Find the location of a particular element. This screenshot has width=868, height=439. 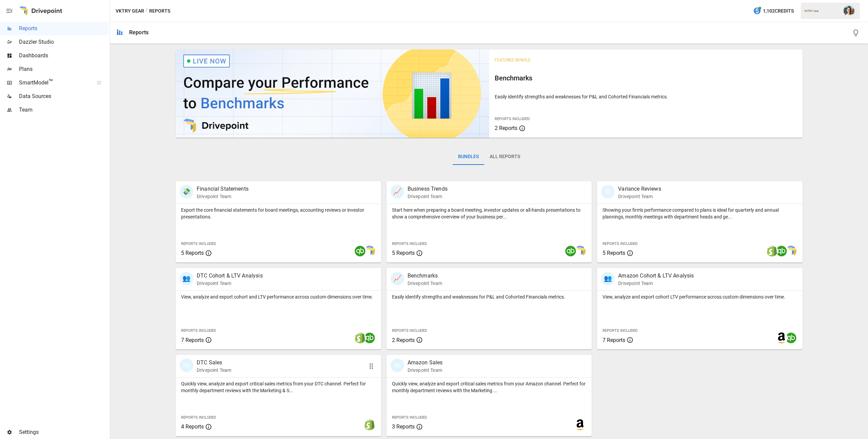

p: View, analyze and export cohort and LTV performance across custom dimensions over time. is located at coordinates (278, 297).